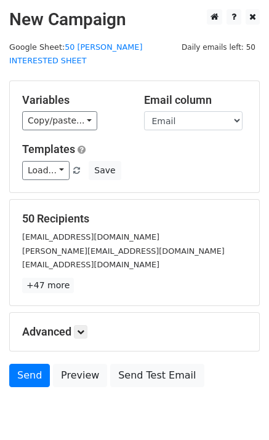 This screenshot has width=269, height=440. What do you see at coordinates (196, 100) in the screenshot?
I see `h5: Email column` at bounding box center [196, 100].